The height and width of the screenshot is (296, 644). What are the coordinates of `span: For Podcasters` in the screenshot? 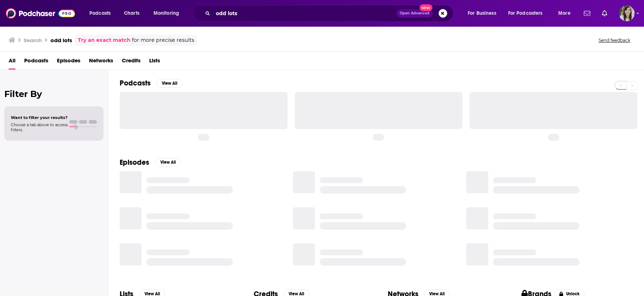 It's located at (525, 13).